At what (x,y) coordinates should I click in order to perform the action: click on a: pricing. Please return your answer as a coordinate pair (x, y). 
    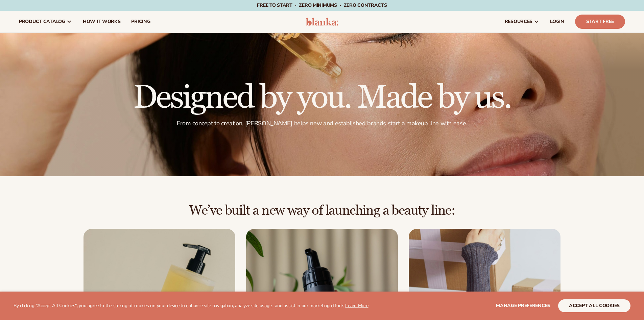
    Looking at the image, I should click on (141, 22).